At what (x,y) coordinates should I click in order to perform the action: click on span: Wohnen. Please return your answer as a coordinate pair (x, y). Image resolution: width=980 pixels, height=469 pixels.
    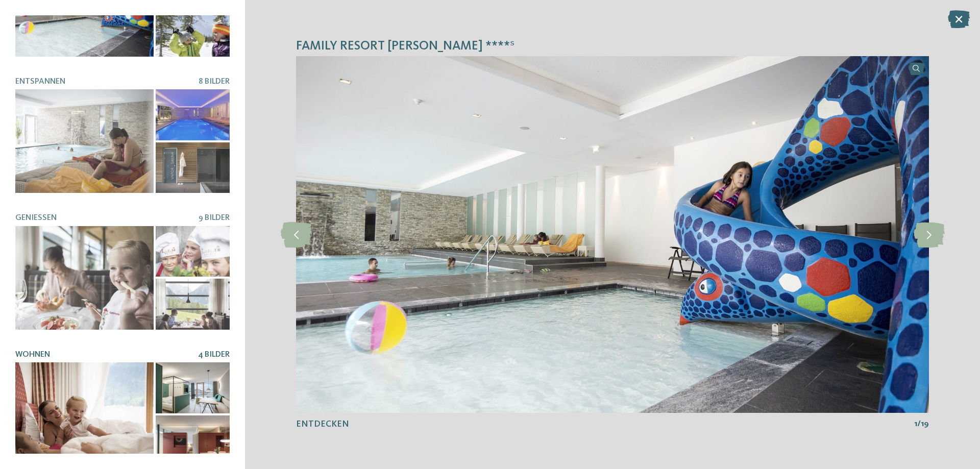
    Looking at the image, I should click on (32, 355).